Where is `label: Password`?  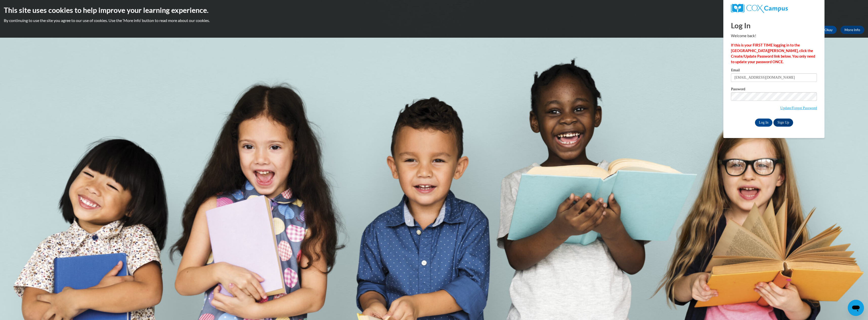
label: Password is located at coordinates (774, 90).